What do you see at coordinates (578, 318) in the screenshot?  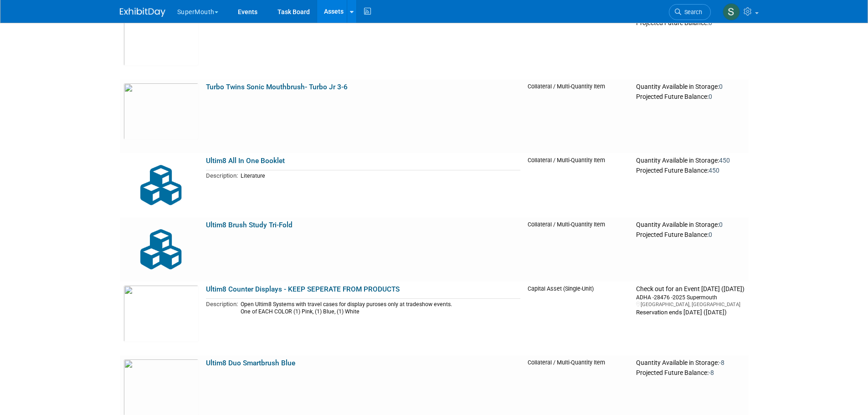 I see `td: Capital Asset (Single-Unit)` at bounding box center [578, 318].